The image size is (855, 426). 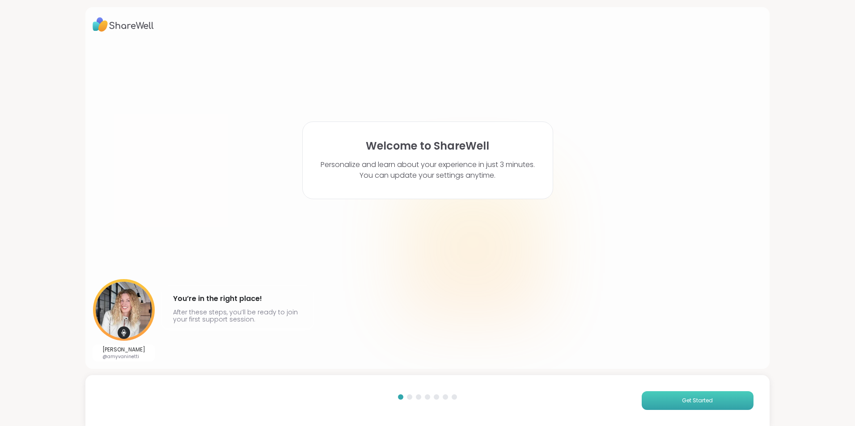 What do you see at coordinates (697, 401) in the screenshot?
I see `button: Get Started` at bounding box center [697, 401].